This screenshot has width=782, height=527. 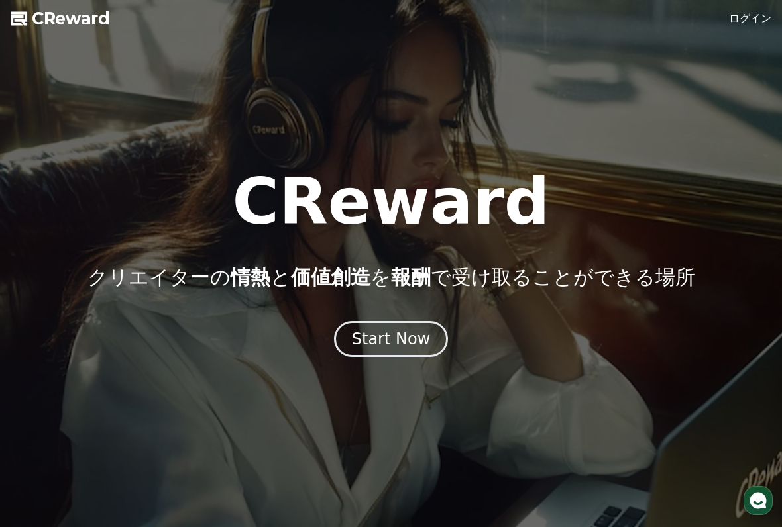 What do you see at coordinates (390, 202) in the screenshot?
I see `h1: CReward` at bounding box center [390, 202].